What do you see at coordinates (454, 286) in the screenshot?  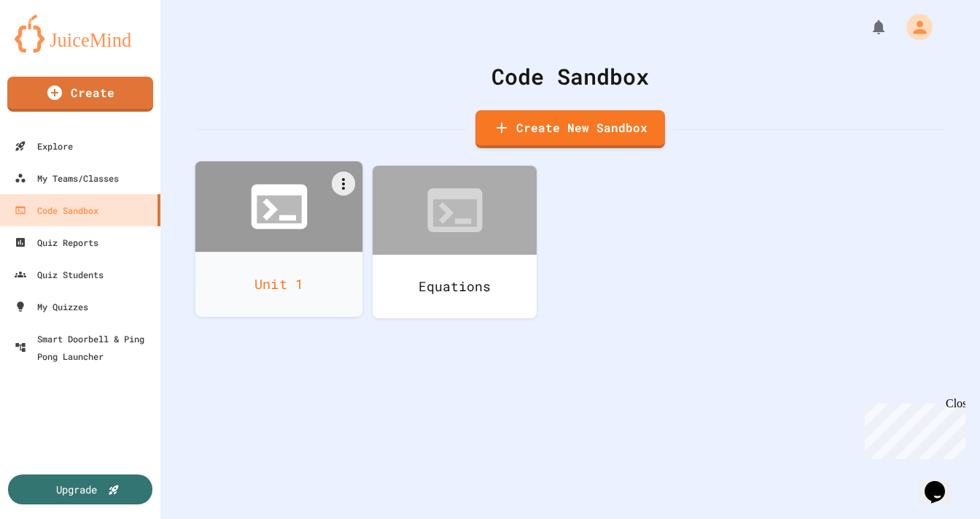 I see `div: Equations` at bounding box center [454, 286].